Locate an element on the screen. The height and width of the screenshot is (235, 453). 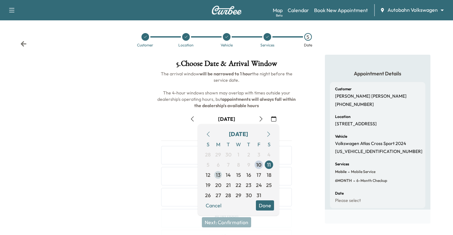
a: Book New Appointment is located at coordinates (341, 10).